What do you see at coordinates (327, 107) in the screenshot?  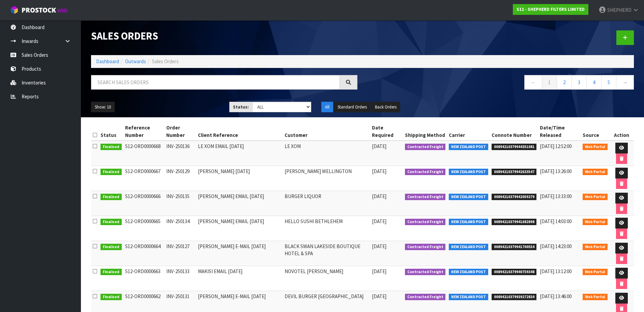 I see `button: All` at bounding box center [327, 107].